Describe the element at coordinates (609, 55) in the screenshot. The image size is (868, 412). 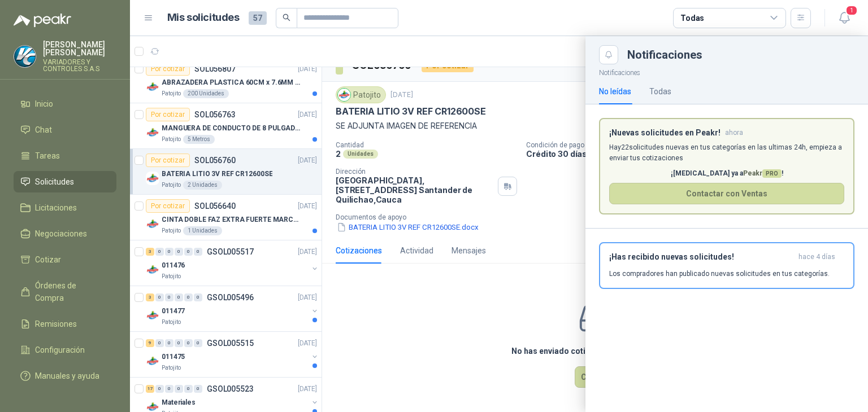
I see `button: Close` at that location.